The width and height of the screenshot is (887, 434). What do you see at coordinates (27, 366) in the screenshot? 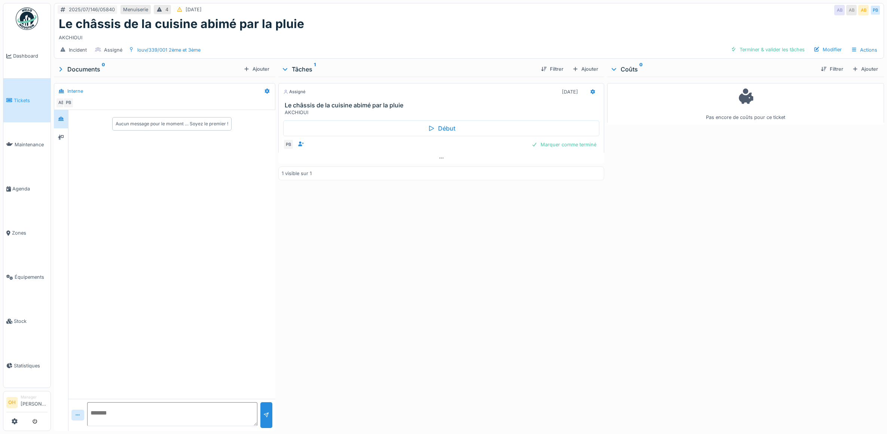
I see `a: Statistiques` at bounding box center [27, 366].